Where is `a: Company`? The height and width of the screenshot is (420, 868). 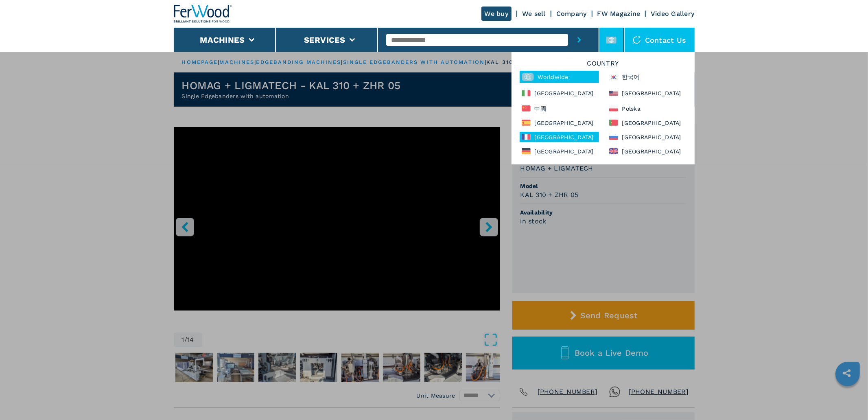 a: Company is located at coordinates (571, 14).